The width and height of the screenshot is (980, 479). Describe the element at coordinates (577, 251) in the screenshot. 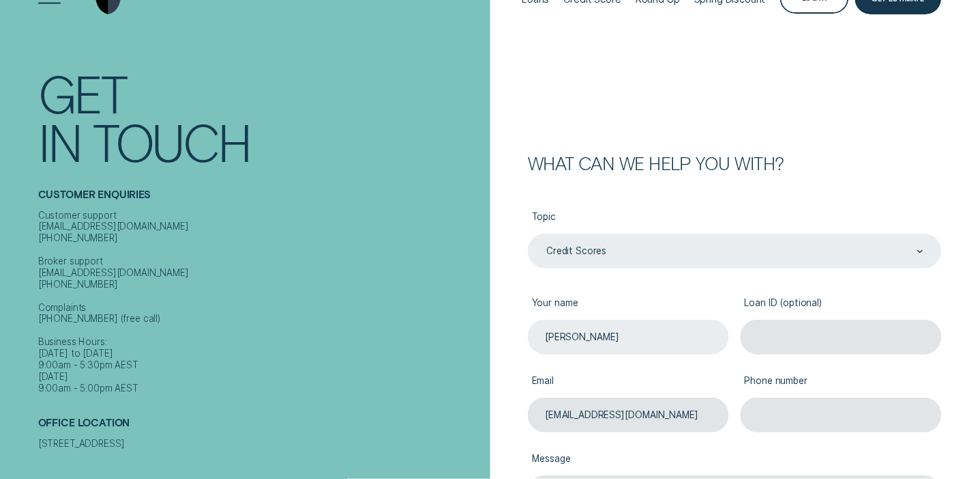

I see `div: Credit Scores` at that location.